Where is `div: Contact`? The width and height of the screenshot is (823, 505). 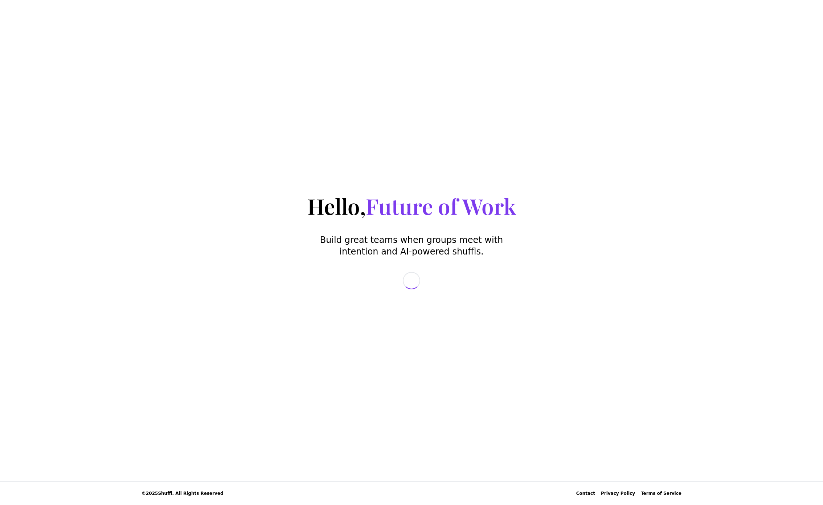 div: Contact is located at coordinates (586, 493).